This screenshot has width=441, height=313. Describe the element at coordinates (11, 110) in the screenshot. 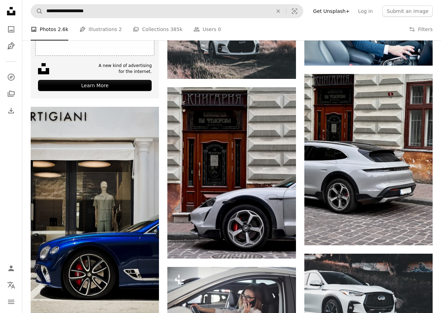

I see `a: Download History` at that location.